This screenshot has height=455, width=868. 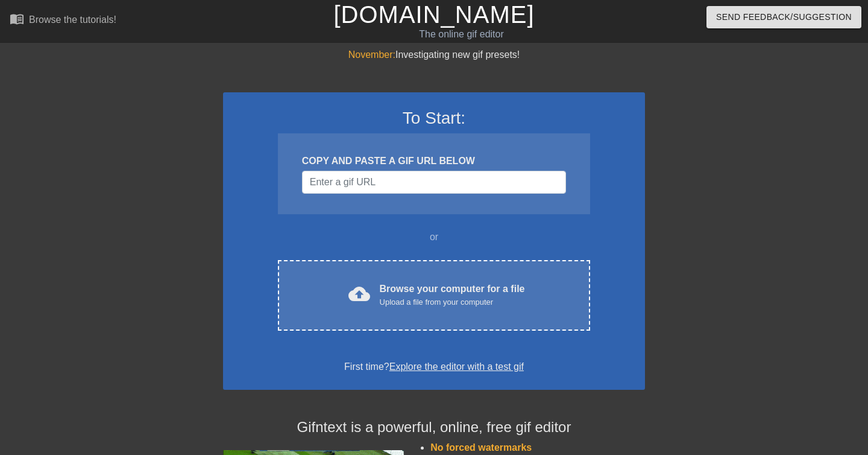 What do you see at coordinates (434, 182) in the screenshot?
I see `input: Username` at bounding box center [434, 182].